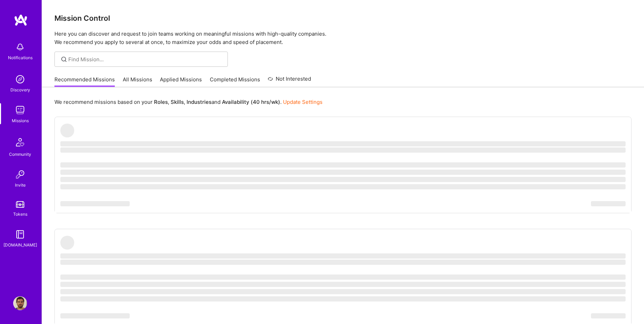 The width and height of the screenshot is (644, 324). I want to click on a: Completed Missions, so click(235, 82).